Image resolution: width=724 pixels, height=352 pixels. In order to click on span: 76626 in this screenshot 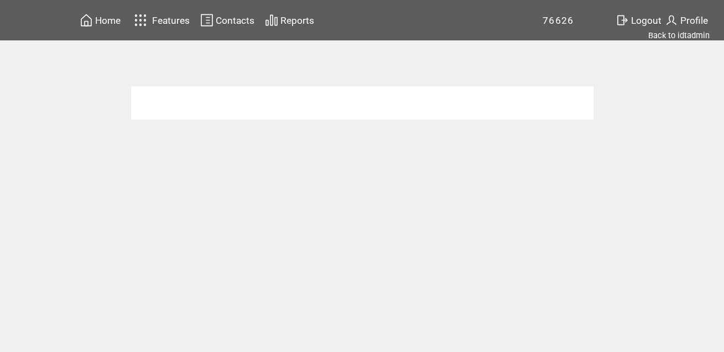, I will do `click(558, 20)`.